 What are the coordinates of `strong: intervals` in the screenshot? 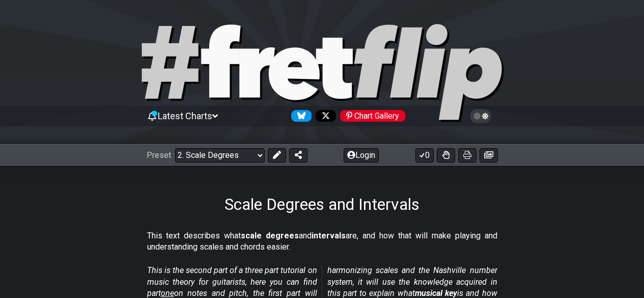 It's located at (329, 236).